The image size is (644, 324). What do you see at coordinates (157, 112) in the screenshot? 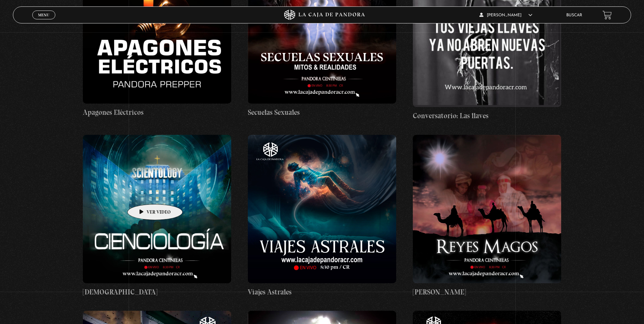
I see `h4: Apagones Eléctricos` at bounding box center [157, 112].